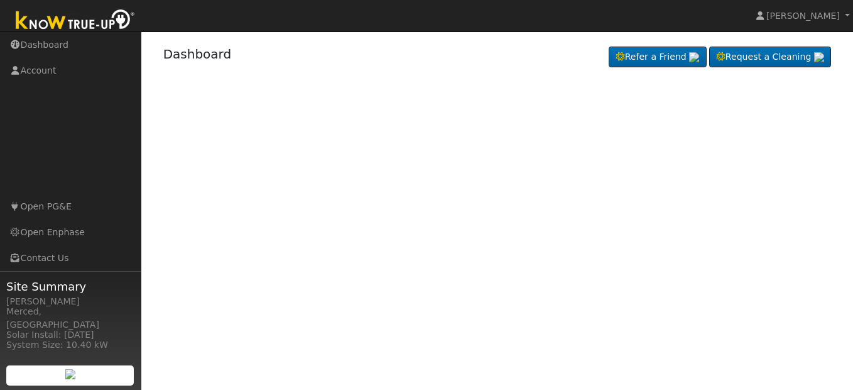 The height and width of the screenshot is (390, 853). I want to click on a: Dashboard, so click(197, 54).